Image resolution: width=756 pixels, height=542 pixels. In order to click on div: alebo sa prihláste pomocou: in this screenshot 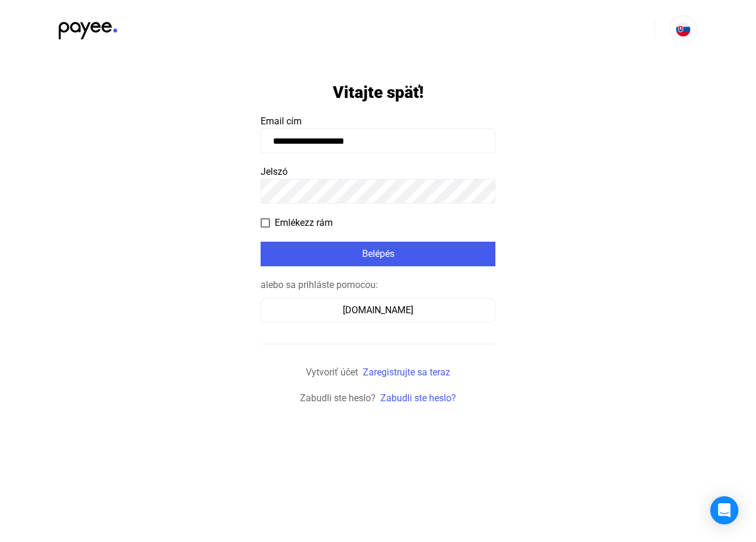, I will do `click(378, 285)`.